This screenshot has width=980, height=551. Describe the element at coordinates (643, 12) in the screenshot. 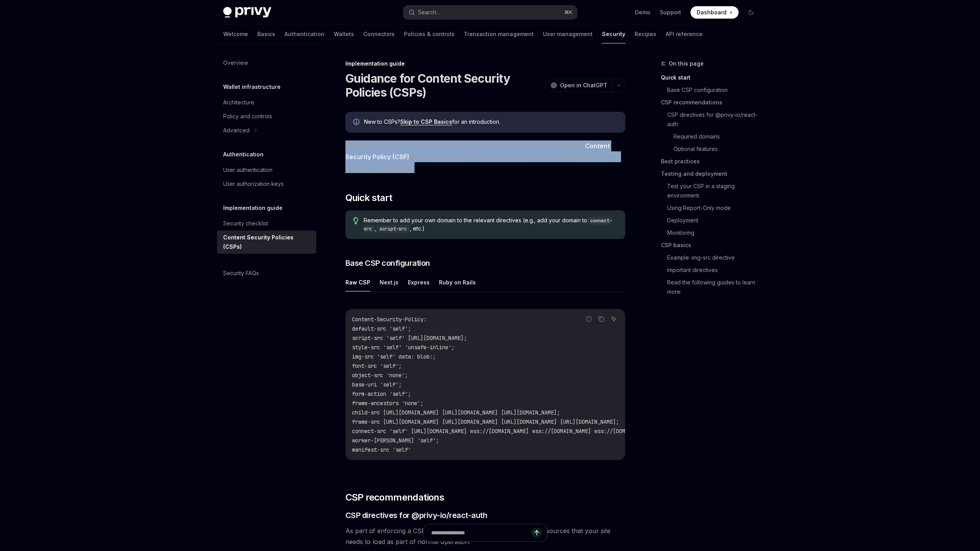

I see `a: Demo` at that location.